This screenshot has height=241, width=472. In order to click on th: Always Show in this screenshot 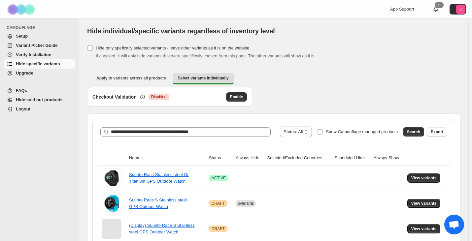, I will do `click(388, 158)`.